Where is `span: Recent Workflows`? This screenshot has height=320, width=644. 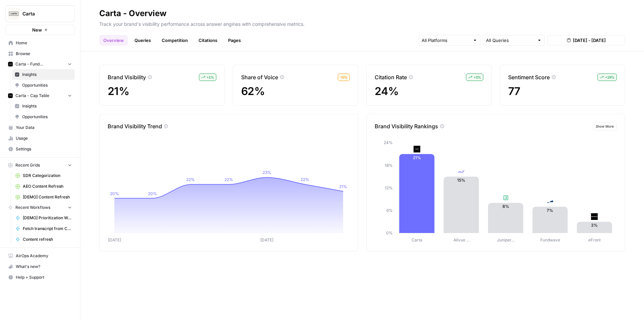 span: Recent Workflows is located at coordinates (33, 207).